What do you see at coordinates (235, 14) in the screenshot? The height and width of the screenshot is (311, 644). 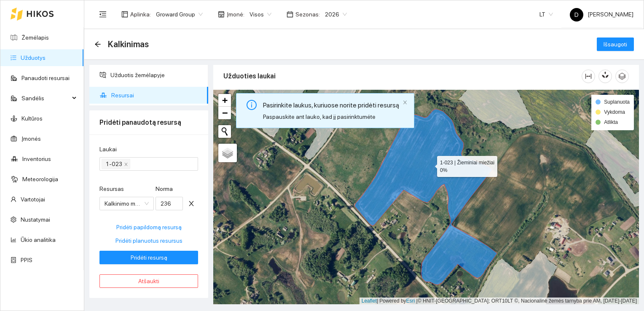 I see `span: Įmonė :` at bounding box center [235, 14].